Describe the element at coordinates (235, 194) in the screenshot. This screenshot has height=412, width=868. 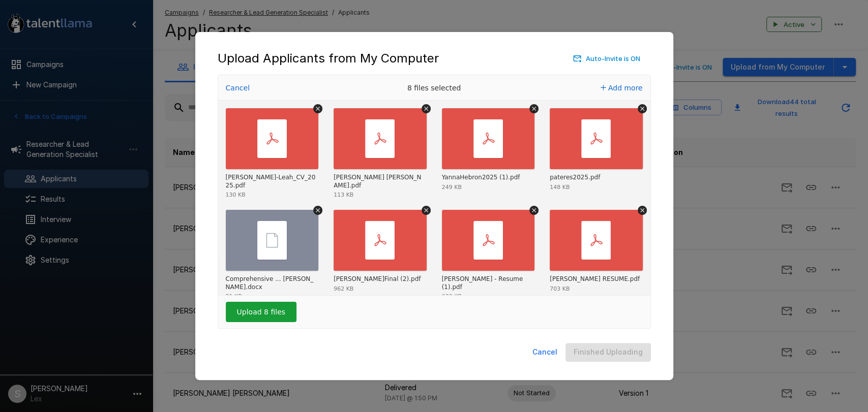
I see `div: 130 KB` at that location.